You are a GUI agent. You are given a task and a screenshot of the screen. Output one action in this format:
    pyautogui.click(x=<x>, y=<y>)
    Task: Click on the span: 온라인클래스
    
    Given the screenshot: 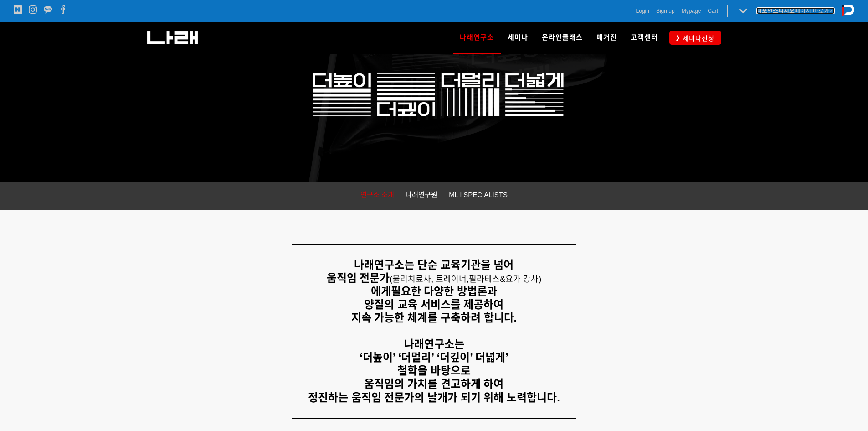 What is the action you would take?
    pyautogui.click(x=562, y=37)
    